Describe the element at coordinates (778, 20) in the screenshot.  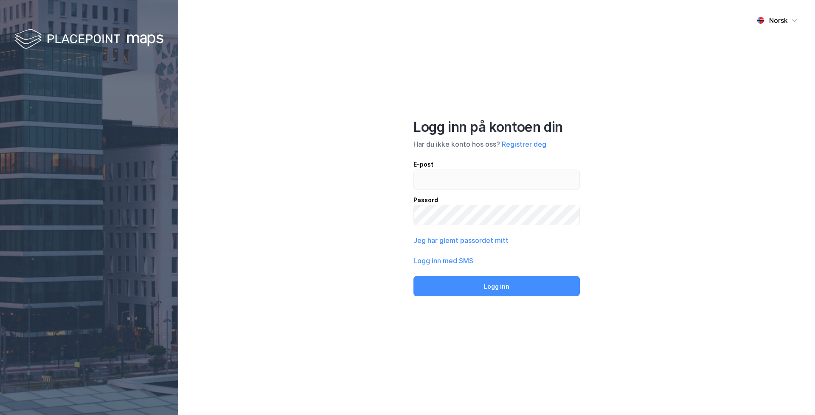
I see `div: Norsk` at that location.